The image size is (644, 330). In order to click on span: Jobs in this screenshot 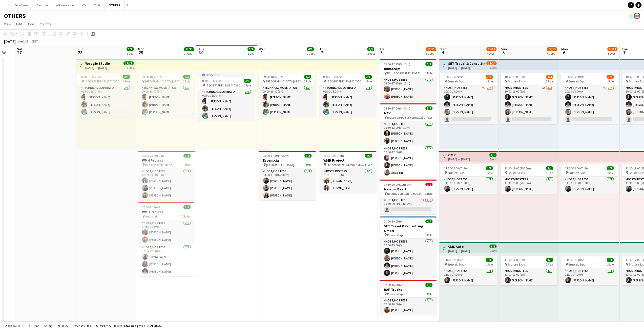, I will do `click(31, 24)`.